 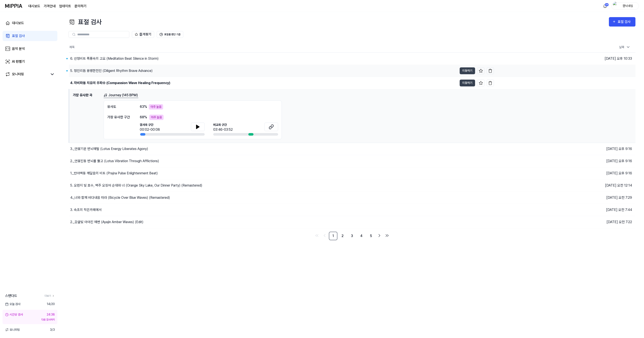 What do you see at coordinates (109, 149) in the screenshot?
I see `div: 3._연꽃기운 번뇌해탈 (Lotus Energy Liberates Agony)` at bounding box center [109, 149].